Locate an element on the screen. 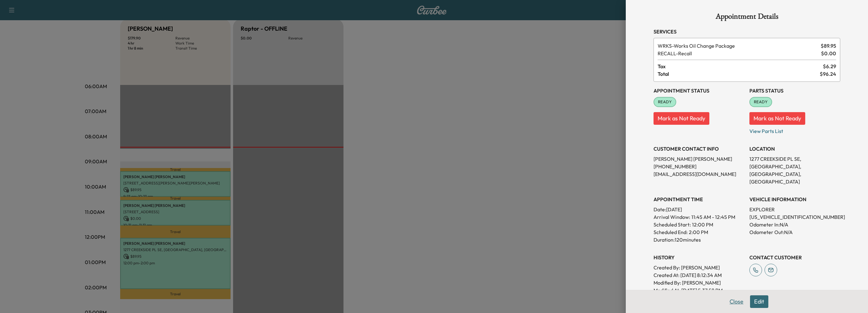 This screenshot has width=868, height=313. p: EXPLORER is located at coordinates (795, 209).